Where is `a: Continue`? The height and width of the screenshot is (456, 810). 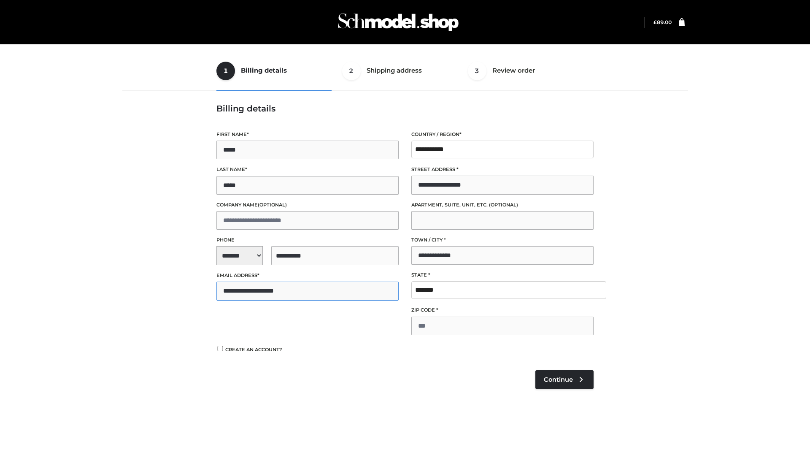 a: Continue is located at coordinates (565, 379).